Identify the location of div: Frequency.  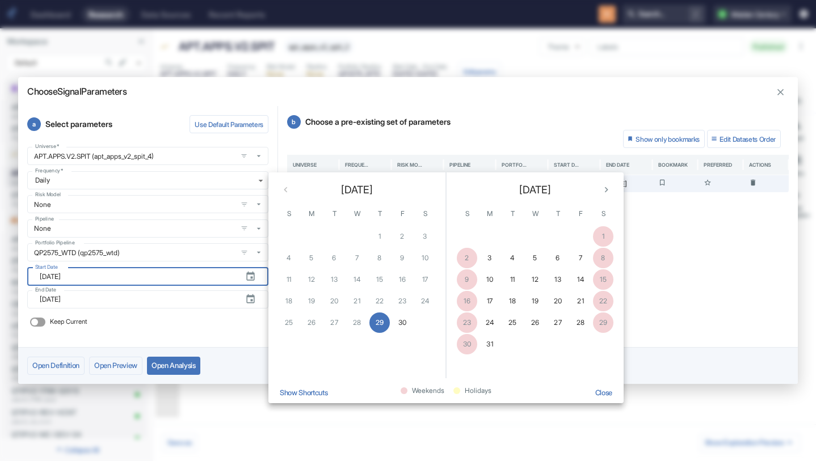
(358, 165).